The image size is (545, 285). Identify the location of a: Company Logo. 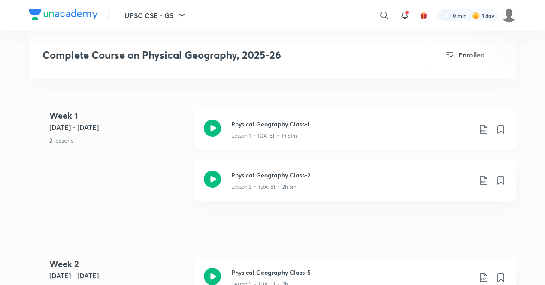
(63, 15).